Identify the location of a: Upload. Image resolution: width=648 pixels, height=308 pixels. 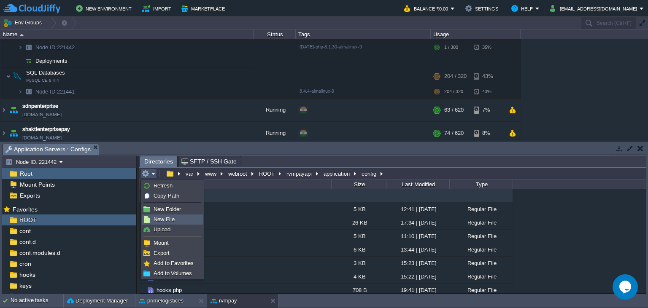
(172, 230).